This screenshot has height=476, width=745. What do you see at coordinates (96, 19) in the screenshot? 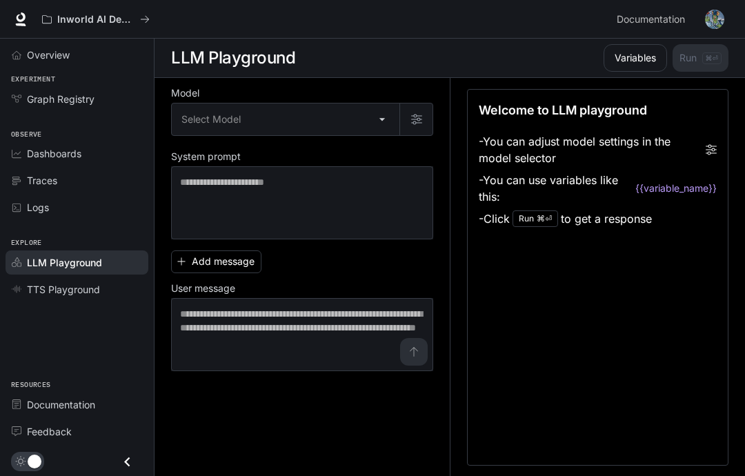
I see `button: All workspaces` at bounding box center [96, 19].